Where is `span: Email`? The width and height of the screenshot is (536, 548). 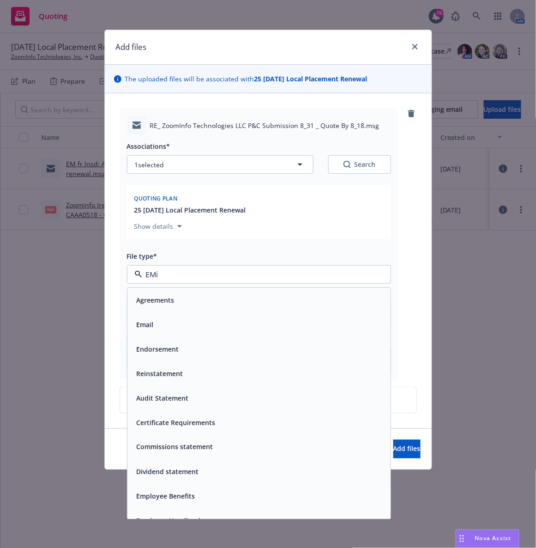
span: Email is located at coordinates (145, 324).